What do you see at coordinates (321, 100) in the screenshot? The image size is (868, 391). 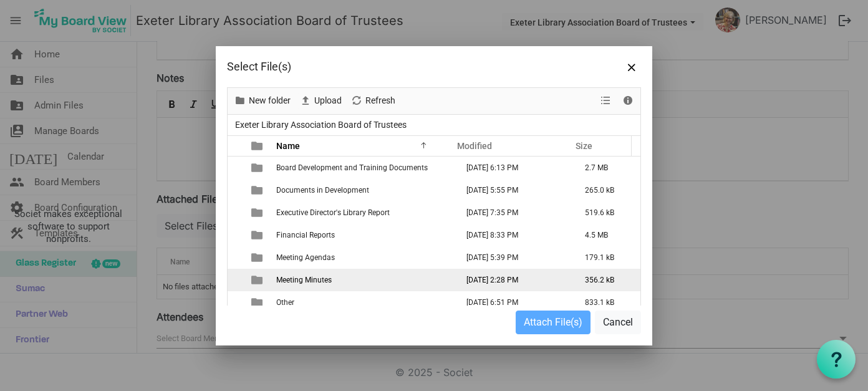 I see `button: Upload` at bounding box center [321, 100].